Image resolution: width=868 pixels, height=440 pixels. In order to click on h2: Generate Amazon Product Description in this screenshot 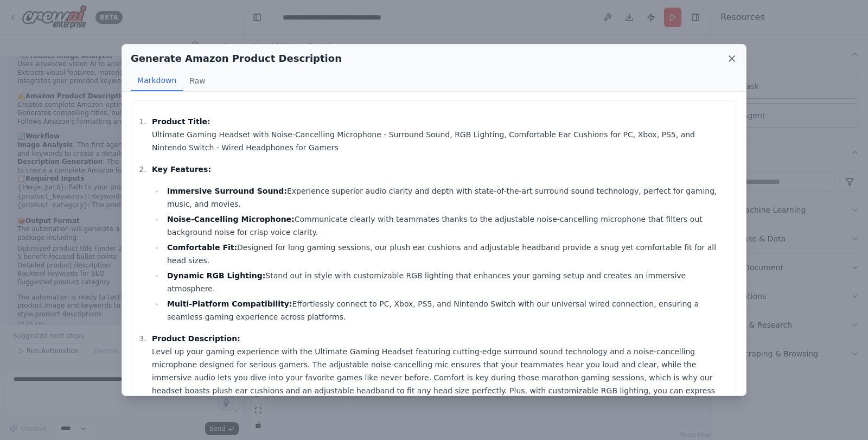, I will do `click(236, 59)`.